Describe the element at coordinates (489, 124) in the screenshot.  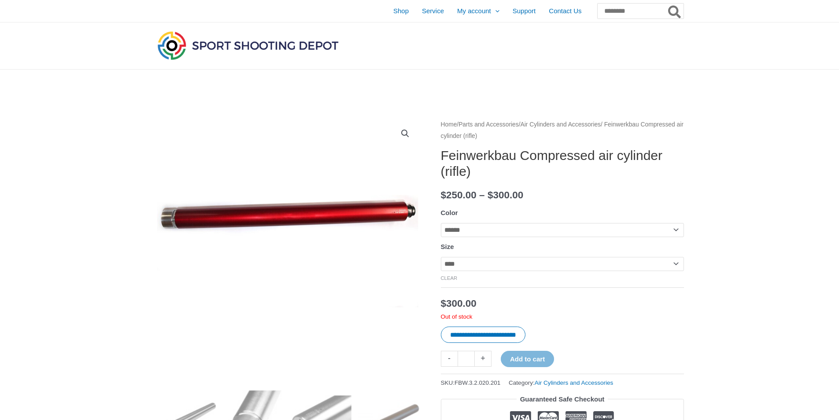
I see `a: Parts and Accessories` at that location.